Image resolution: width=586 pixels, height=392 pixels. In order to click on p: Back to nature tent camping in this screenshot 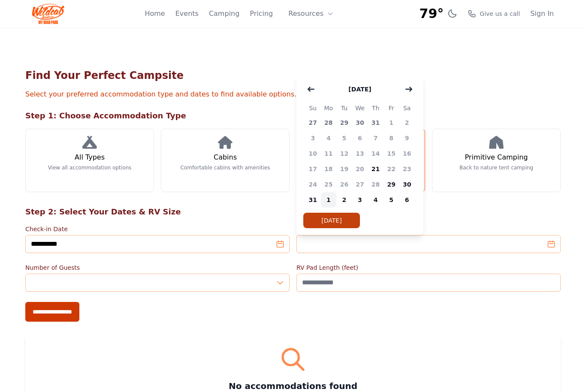, I will do `click(496, 168)`.